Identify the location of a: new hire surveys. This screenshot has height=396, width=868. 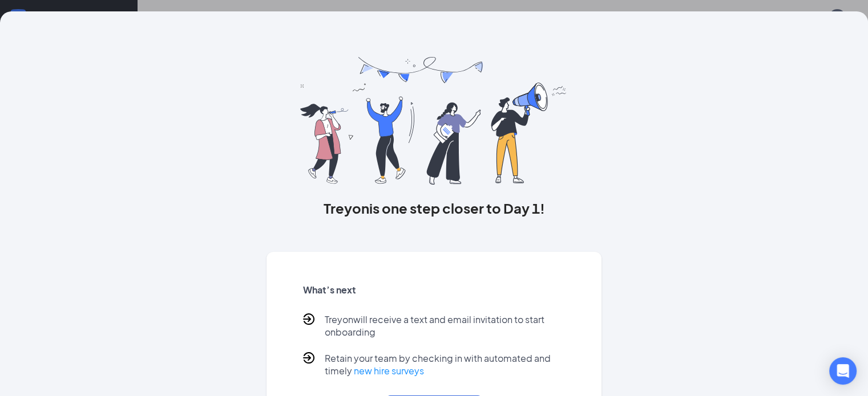
(389, 370).